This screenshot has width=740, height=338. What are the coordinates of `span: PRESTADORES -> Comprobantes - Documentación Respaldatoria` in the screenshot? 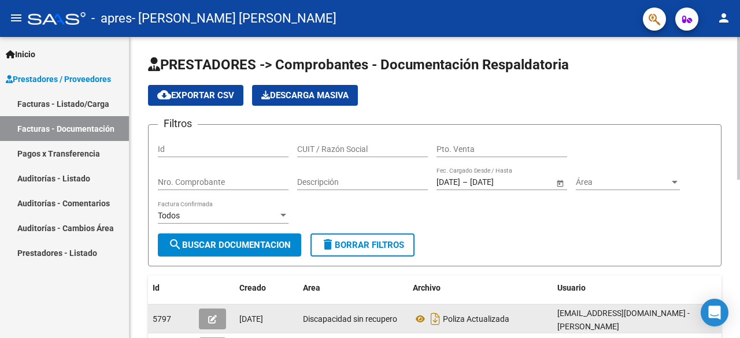 It's located at (358, 65).